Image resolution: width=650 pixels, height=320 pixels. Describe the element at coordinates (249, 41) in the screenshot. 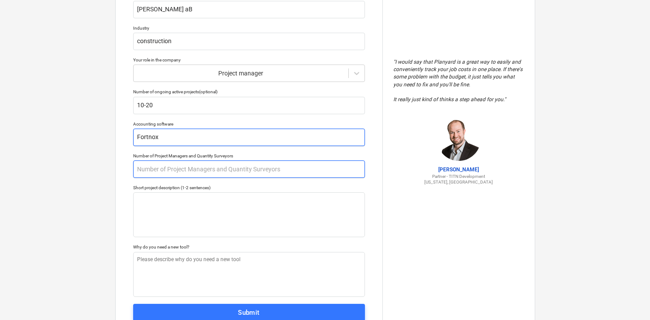

I see `input: Industry` at that location.